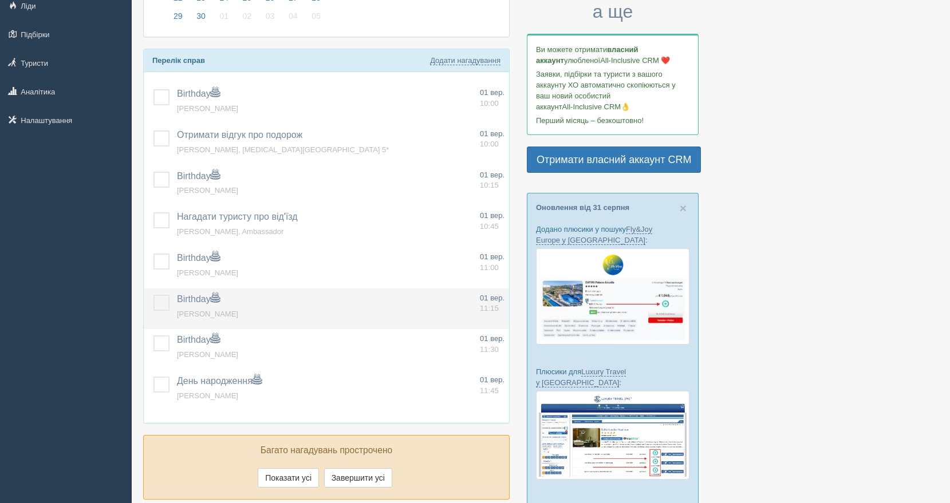  What do you see at coordinates (358, 478) in the screenshot?
I see `button: Завершити усі` at bounding box center [358, 478].